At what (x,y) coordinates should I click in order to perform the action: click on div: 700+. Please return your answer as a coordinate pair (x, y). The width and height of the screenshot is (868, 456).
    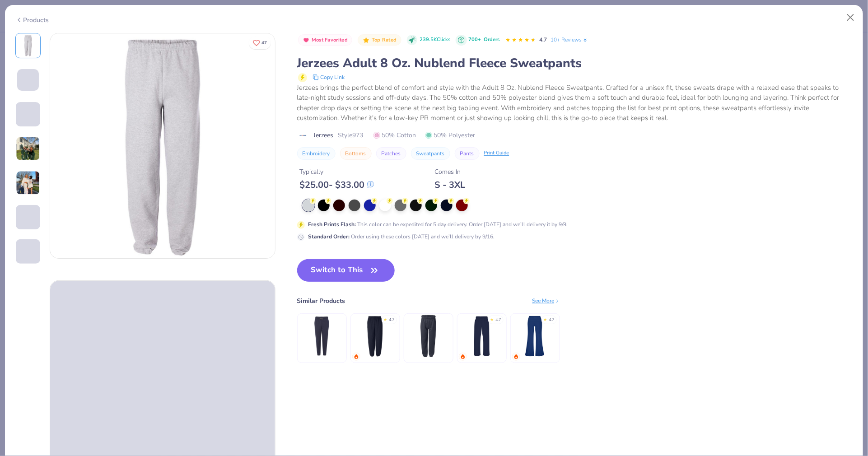
    Looking at the image, I should click on (484, 40).